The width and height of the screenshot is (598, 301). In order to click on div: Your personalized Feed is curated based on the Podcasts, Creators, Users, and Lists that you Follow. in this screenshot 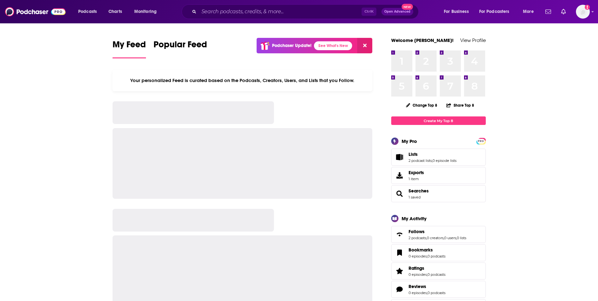, I will do `click(243, 80)`.